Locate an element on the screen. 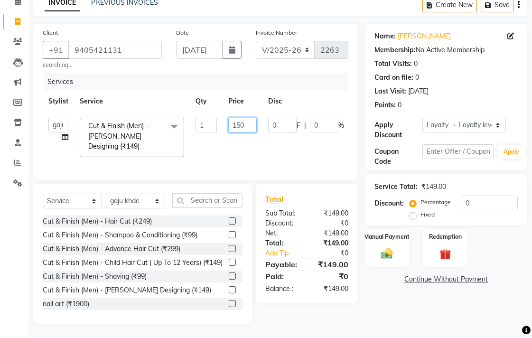 This screenshot has width=532, height=338. th: Qty is located at coordinates (206, 101).